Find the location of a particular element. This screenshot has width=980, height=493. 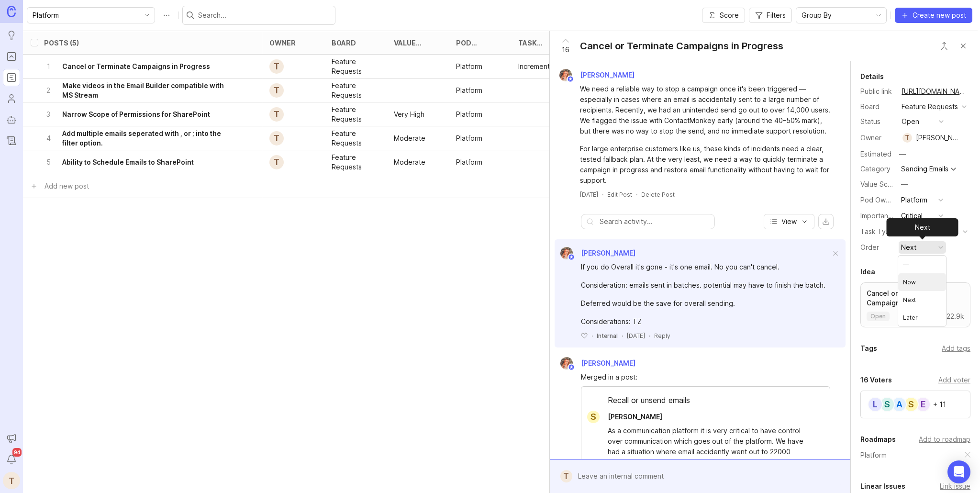

div: Owner is located at coordinates (877, 137).